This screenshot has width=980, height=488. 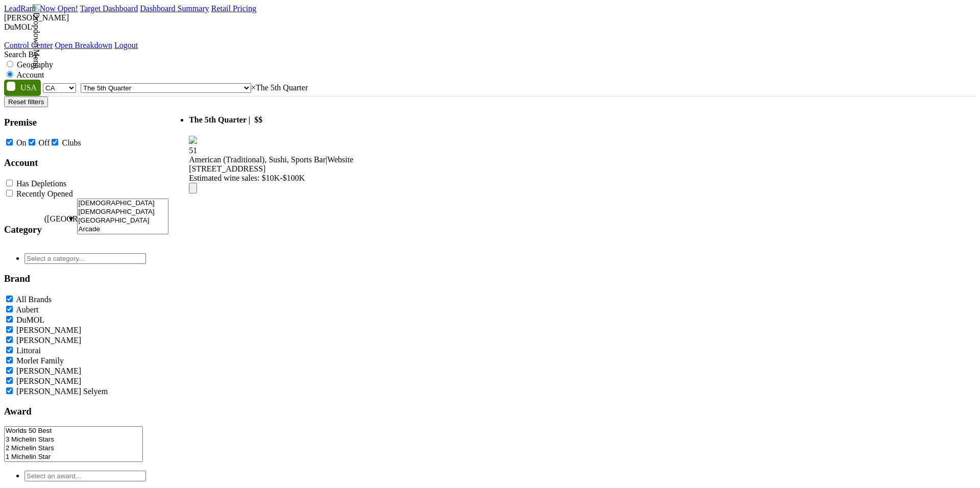 What do you see at coordinates (257, 160) in the screenshot?
I see `span: American (Traditional), Sushi, Sports Bar` at bounding box center [257, 160].